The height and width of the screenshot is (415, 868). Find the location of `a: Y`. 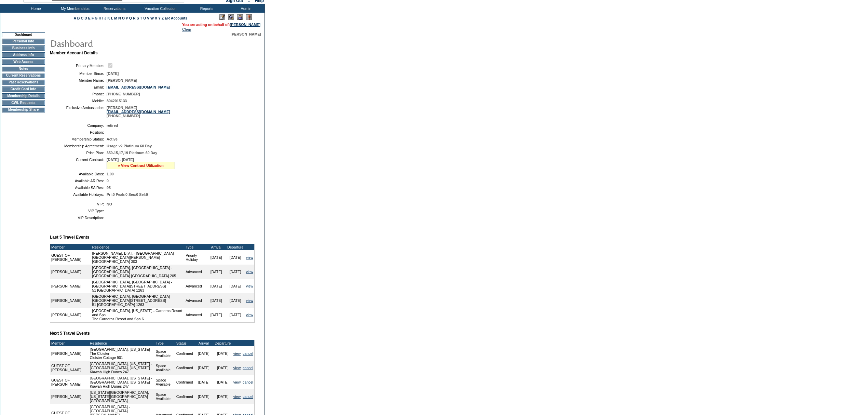

a: Y is located at coordinates (159, 18).